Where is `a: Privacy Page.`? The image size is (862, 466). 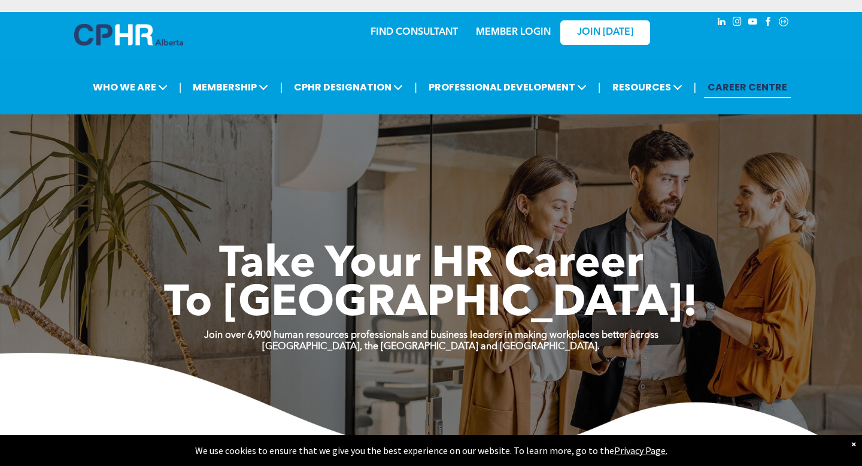 a: Privacy Page. is located at coordinates (640, 450).